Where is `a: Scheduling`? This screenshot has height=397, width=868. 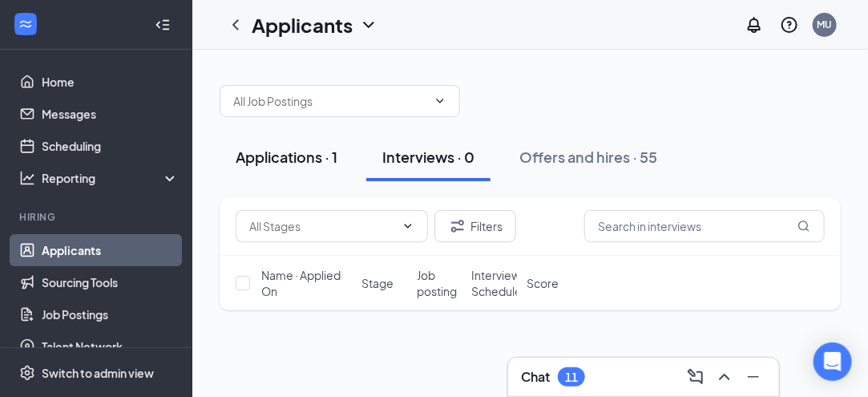 a: Scheduling is located at coordinates (110, 146).